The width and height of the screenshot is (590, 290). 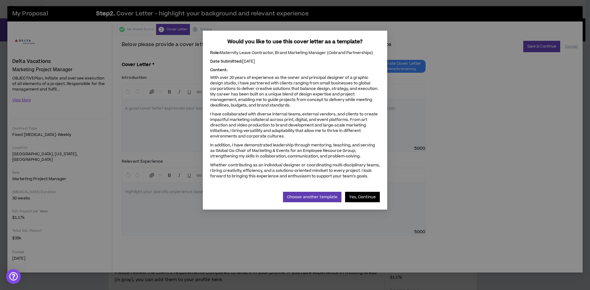 I want to click on span: Content:, so click(x=219, y=70).